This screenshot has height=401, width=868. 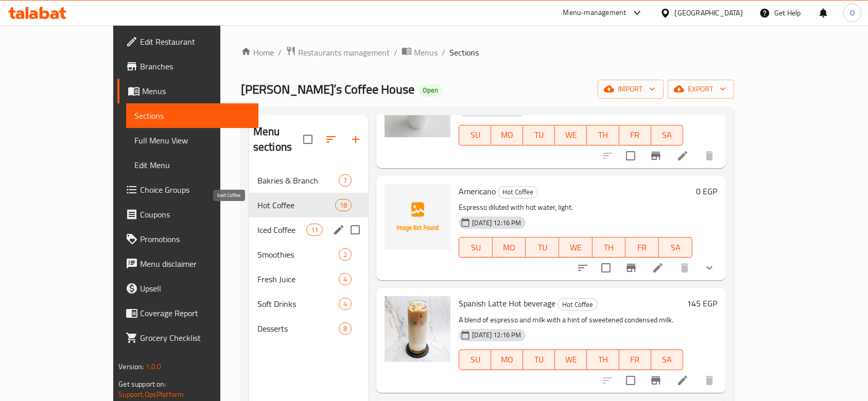 I want to click on button: import, so click(x=631, y=89).